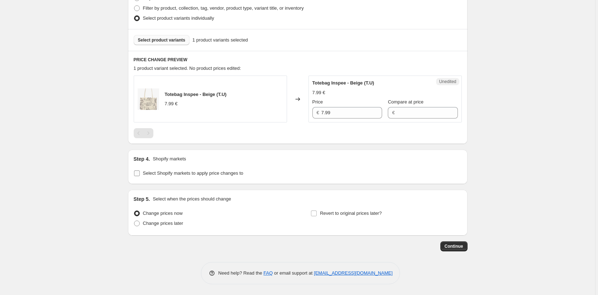  What do you see at coordinates (448, 82) in the screenshot?
I see `span: Unedited` at bounding box center [448, 82].